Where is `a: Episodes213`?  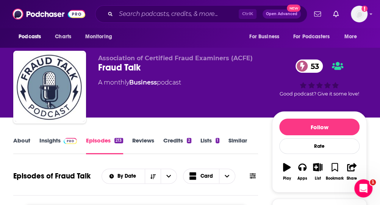 a: Episodes213 is located at coordinates (104, 145).